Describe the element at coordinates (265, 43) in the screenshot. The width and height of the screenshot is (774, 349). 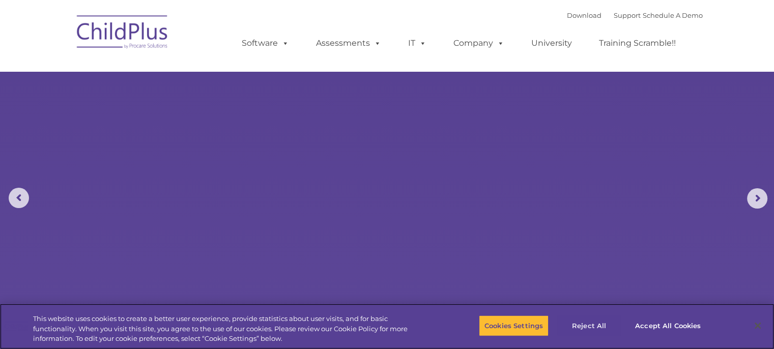
I see `a: Software` at that location.